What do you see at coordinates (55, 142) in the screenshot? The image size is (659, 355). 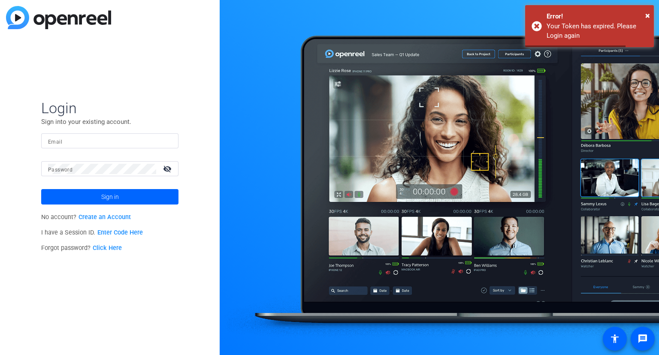 I see `mat-label: Email` at bounding box center [55, 142].